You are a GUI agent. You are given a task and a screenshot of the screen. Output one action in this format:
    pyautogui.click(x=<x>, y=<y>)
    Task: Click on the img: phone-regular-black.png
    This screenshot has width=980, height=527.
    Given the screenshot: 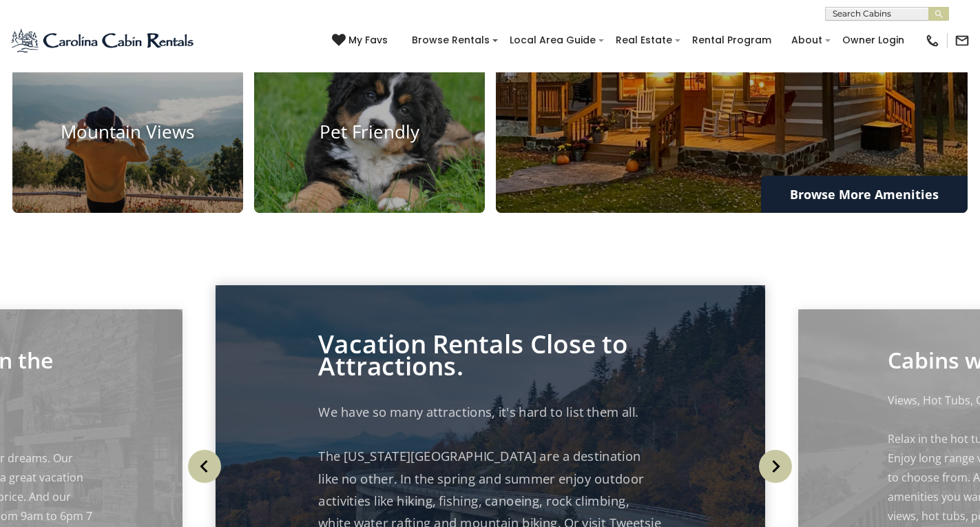 What is the action you would take?
    pyautogui.click(x=932, y=41)
    